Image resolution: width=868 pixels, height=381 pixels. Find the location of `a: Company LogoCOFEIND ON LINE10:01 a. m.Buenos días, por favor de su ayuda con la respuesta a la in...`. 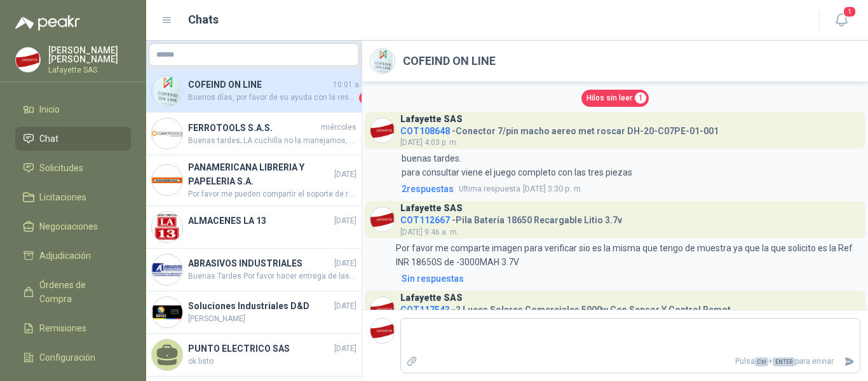

a: Company LogoCOFEIND ON LINE10:01 a. m.Buenos días, por favor de su ayuda con la respuesta a la in... is located at coordinates (254, 91).